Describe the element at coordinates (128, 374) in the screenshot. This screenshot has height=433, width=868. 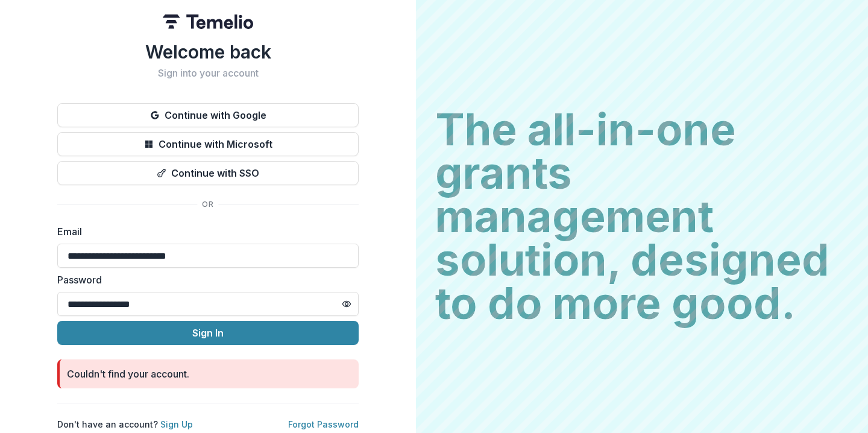
I see `div: Couldn't find your account.` at that location.